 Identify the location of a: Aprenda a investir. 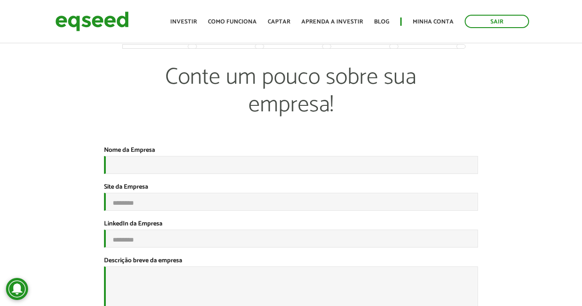
(332, 22).